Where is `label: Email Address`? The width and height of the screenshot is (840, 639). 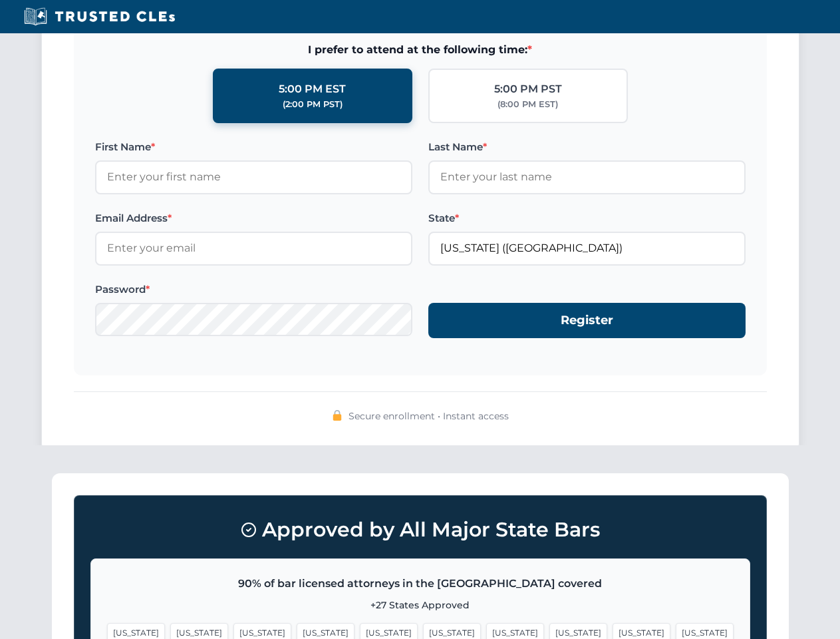 label: Email Address is located at coordinates (254, 218).